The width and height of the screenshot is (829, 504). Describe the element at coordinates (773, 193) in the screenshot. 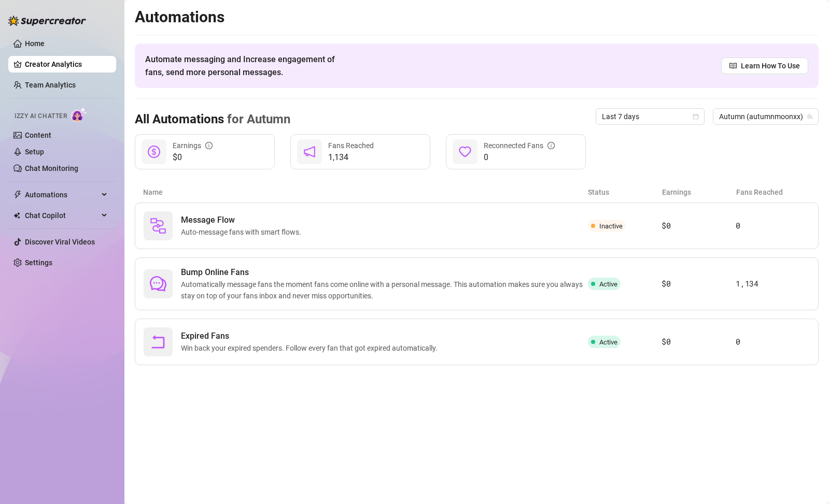

I see `article: Fans Reached` at that location.